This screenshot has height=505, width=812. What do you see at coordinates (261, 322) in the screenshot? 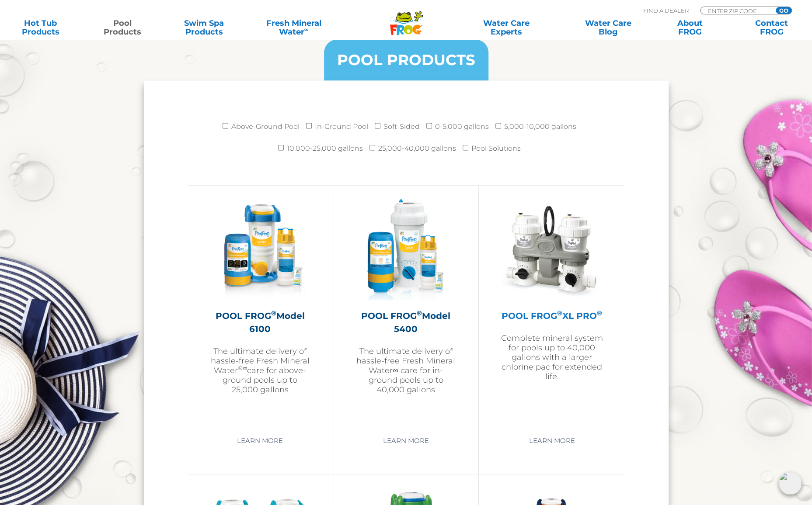
I see `h2: POOL FROG Model 6100` at bounding box center [261, 322].